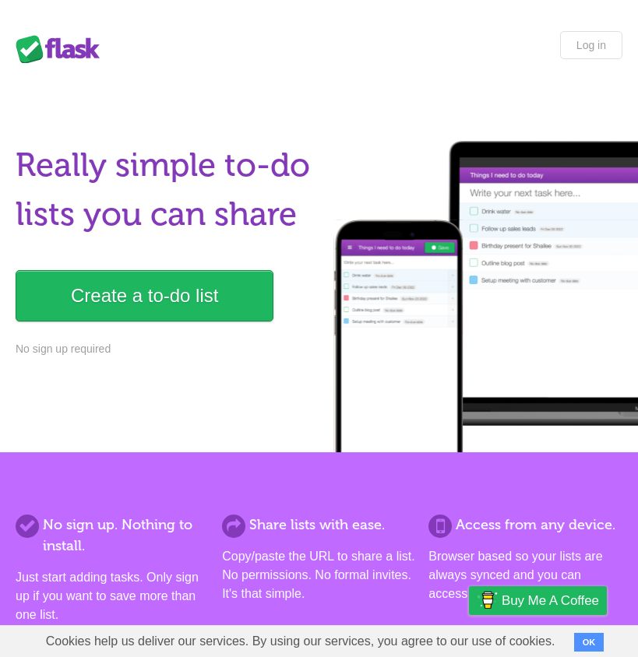  I want to click on a: Create a to-do list, so click(144, 296).